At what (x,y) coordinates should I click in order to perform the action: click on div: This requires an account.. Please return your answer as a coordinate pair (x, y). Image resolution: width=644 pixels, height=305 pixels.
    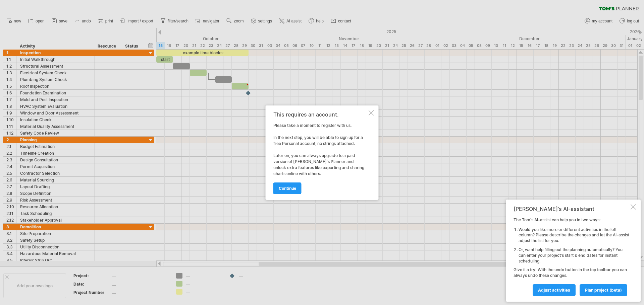
    Looking at the image, I should click on (321, 115).